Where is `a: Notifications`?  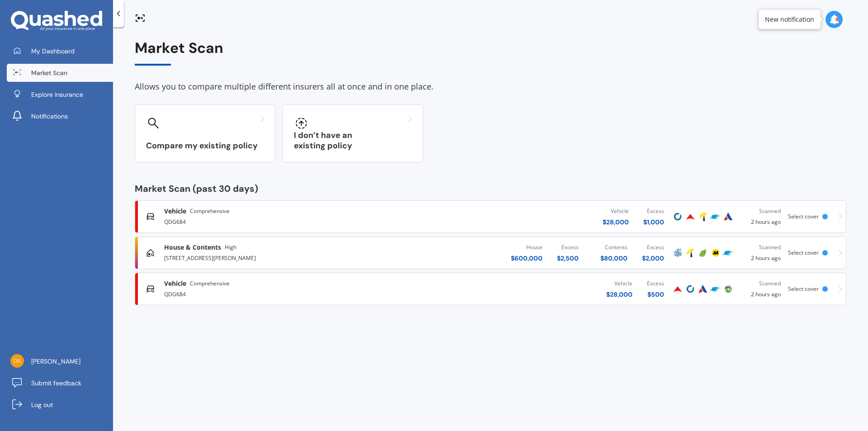 a: Notifications is located at coordinates (60, 116).